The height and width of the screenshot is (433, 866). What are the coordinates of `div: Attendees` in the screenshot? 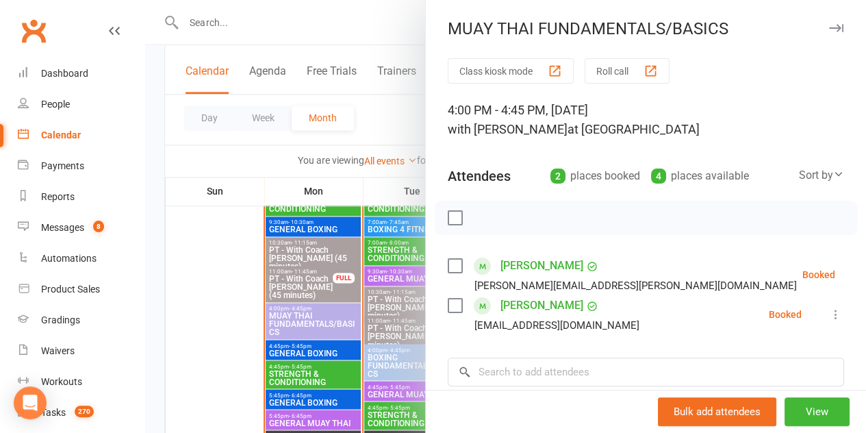 It's located at (479, 176).